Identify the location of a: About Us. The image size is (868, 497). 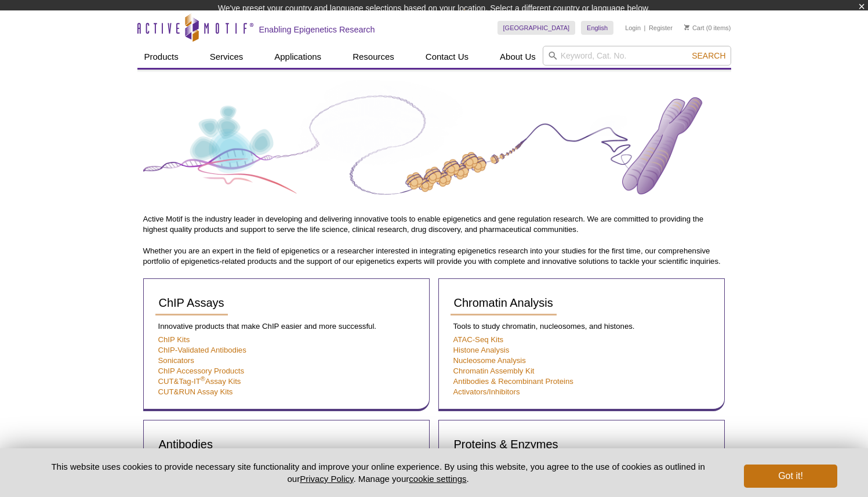
(518, 57).